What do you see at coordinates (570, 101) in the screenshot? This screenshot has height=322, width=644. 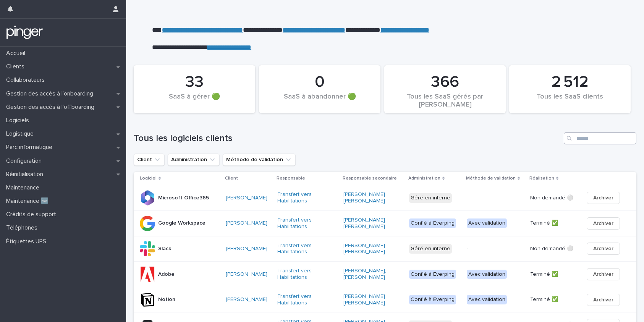 I see `div: Tous les SaaS clients` at bounding box center [570, 101].